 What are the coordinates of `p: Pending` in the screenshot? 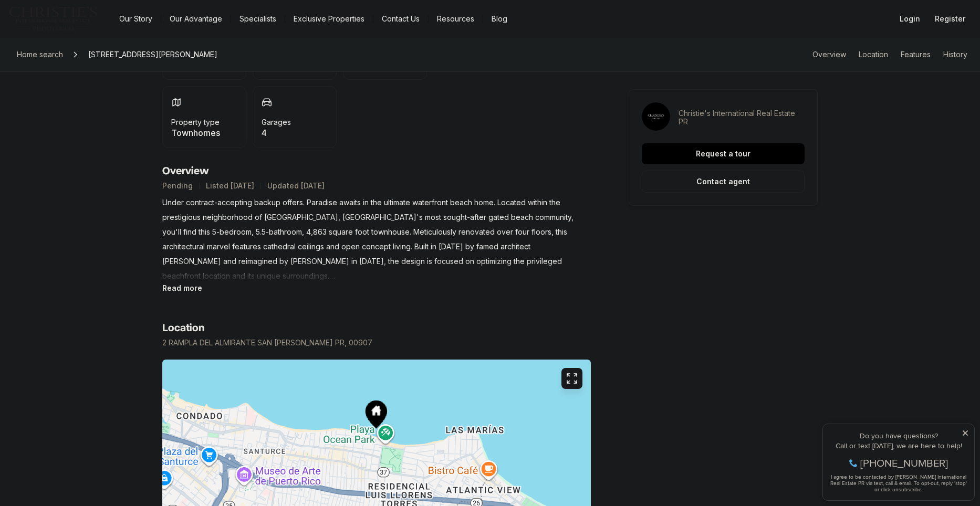 It's located at (177, 186).